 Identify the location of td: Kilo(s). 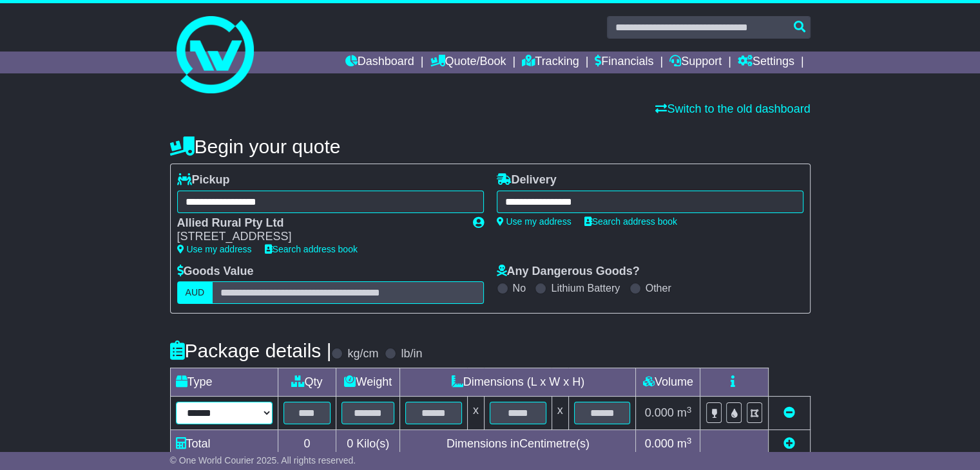
(368, 445).